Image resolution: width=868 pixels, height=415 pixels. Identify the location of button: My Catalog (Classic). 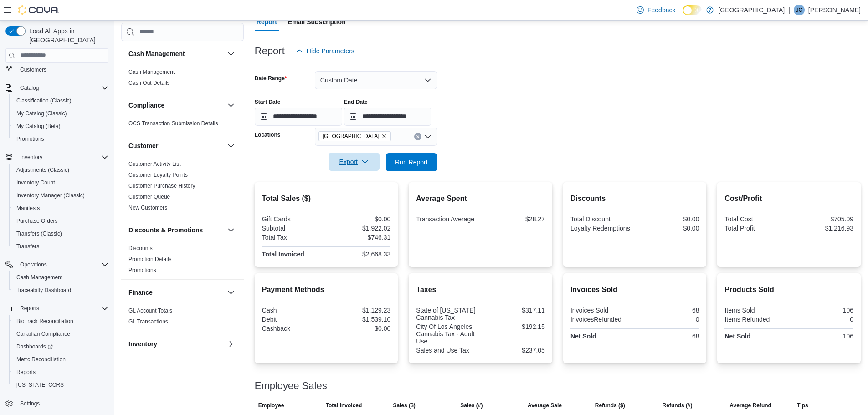
(61, 114).